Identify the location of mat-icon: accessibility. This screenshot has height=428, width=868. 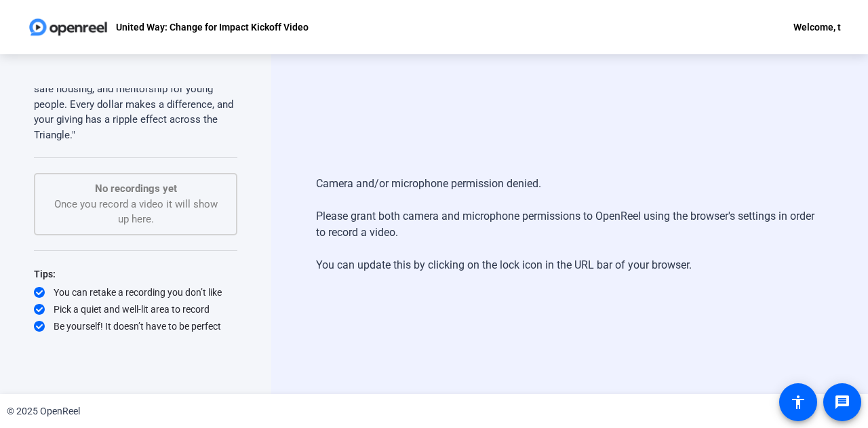
(798, 402).